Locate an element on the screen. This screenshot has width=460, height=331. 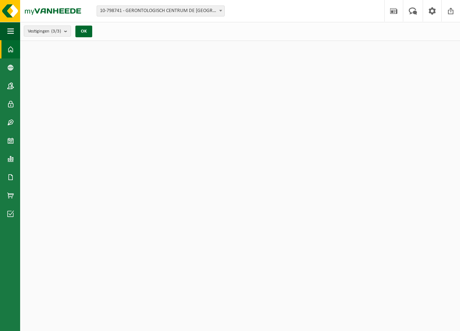
count: (3/3) is located at coordinates (56, 31).